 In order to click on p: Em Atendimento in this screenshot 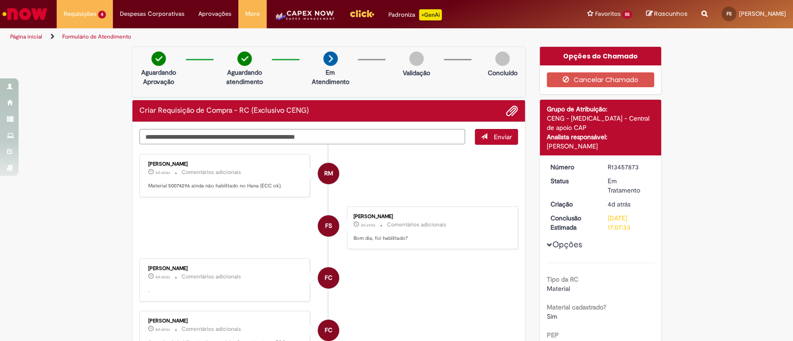, I will do `click(330, 77)`.